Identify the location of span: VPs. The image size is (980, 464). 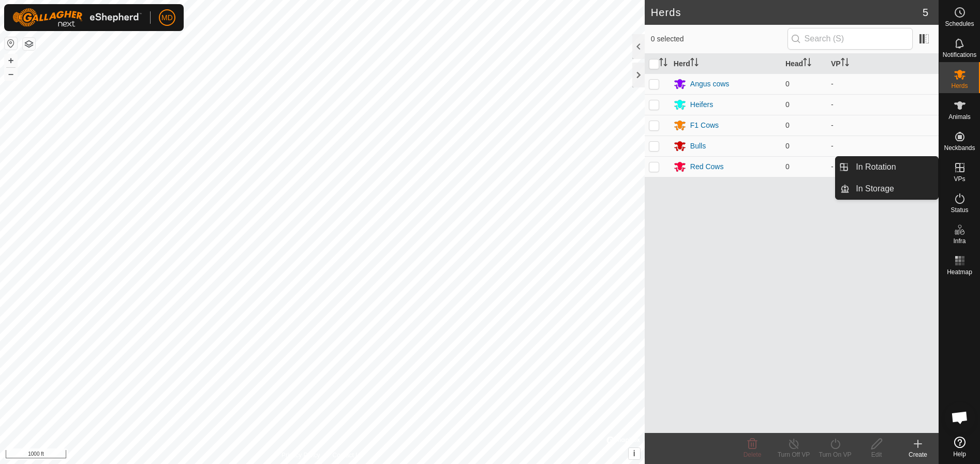
(960, 179).